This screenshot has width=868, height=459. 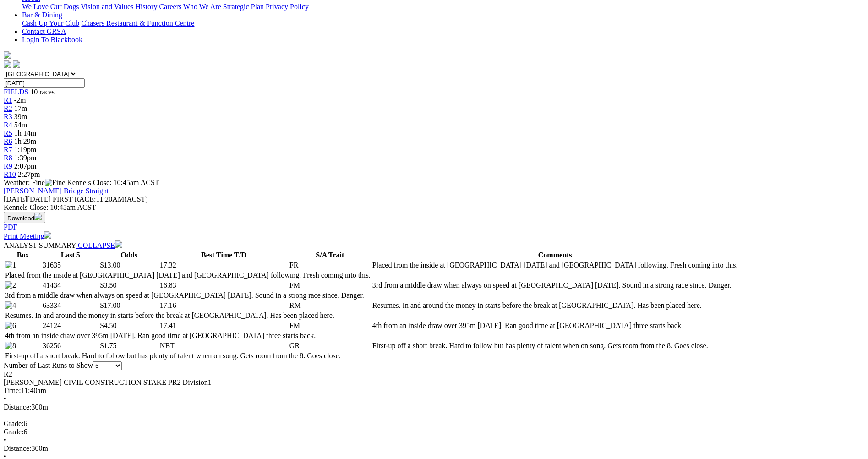 What do you see at coordinates (74, 199) in the screenshot?
I see `span: FIRST RACE:` at bounding box center [74, 199].